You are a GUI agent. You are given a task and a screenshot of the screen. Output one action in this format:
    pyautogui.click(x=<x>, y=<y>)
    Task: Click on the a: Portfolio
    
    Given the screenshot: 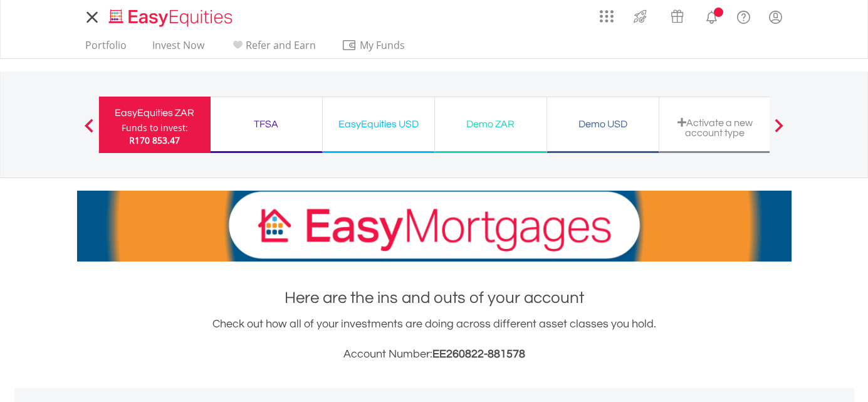 What is the action you would take?
    pyautogui.click(x=106, y=48)
    